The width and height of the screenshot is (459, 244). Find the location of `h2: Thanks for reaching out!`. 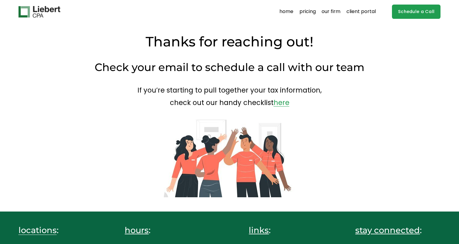

h2: Thanks for reaching out! is located at coordinates (230, 42).